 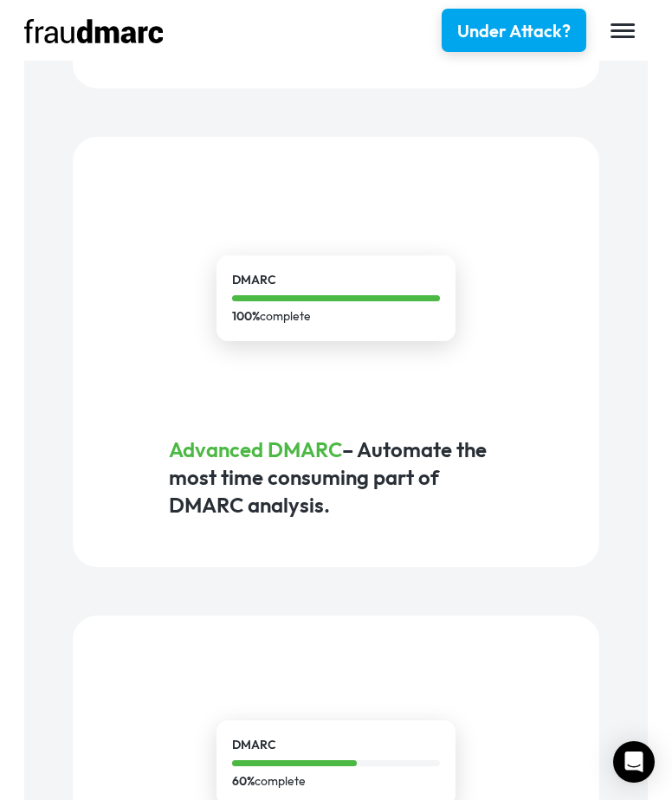 I want to click on strong: 60%, so click(x=243, y=781).